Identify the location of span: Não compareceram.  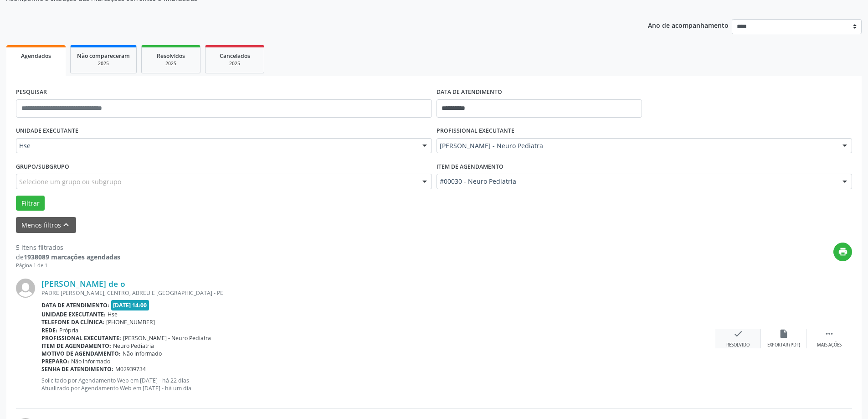
(103, 56).